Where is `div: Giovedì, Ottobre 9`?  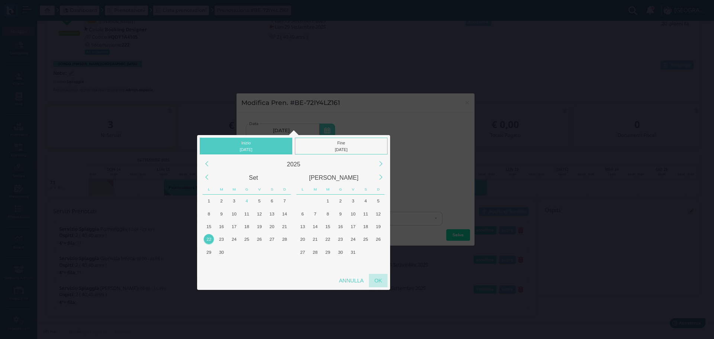
div: Giovedì, Ottobre 9 is located at coordinates (341, 213).